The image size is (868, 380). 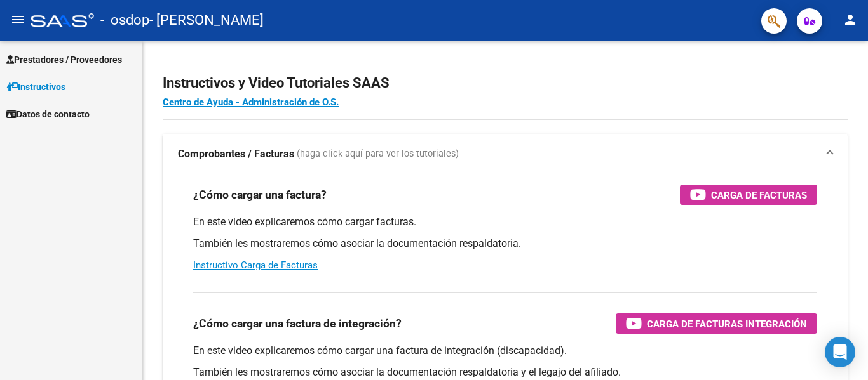 I want to click on mat-expansion-panel-header: Comprobantes / Facturas (haga click aquí para ver los tutoriales), so click(x=505, y=154).